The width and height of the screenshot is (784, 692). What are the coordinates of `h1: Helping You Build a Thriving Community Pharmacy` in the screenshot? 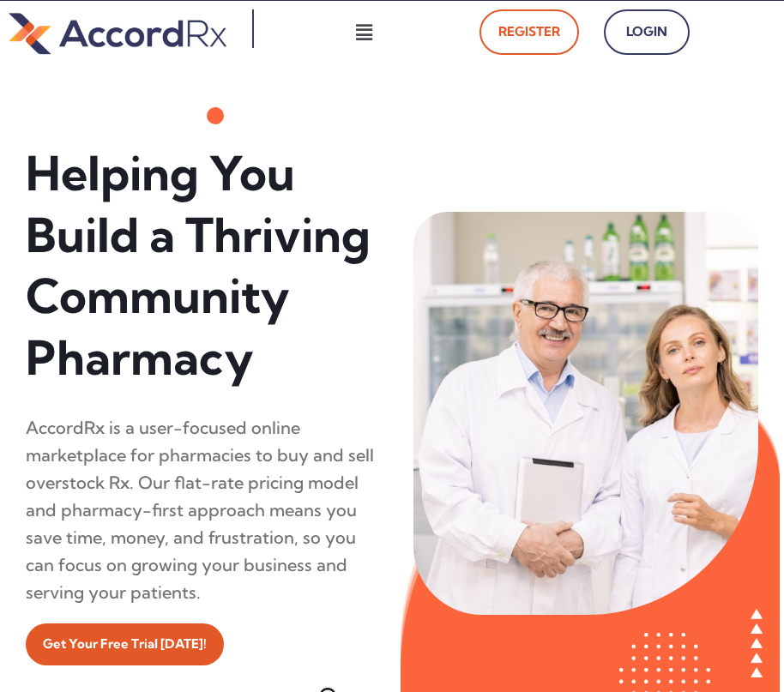 It's located at (202, 265).